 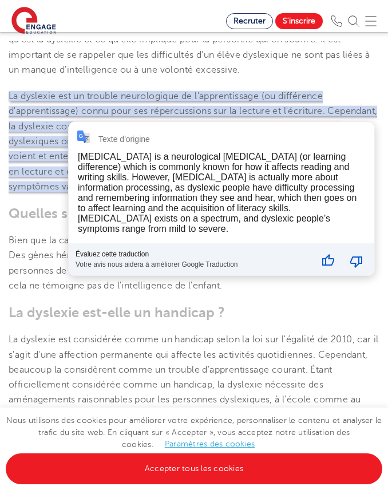 I want to click on div: Votre avis nous aidera à améliorer Google Traduction, so click(x=193, y=263).